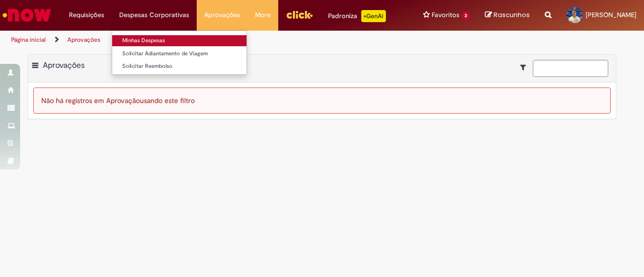 Image resolution: width=644 pixels, height=277 pixels. What do you see at coordinates (322, 101) in the screenshot?
I see `div: Não há registros em Aprovação` at bounding box center [322, 101].